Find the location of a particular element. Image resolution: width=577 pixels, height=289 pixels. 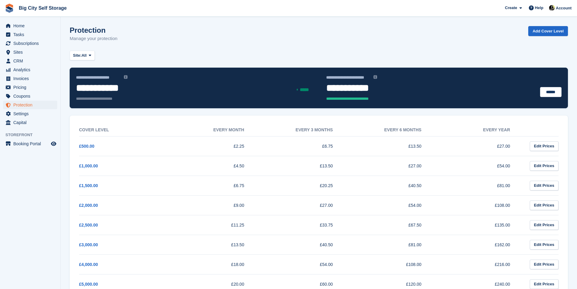

span: Analytics is located at coordinates (31, 70).